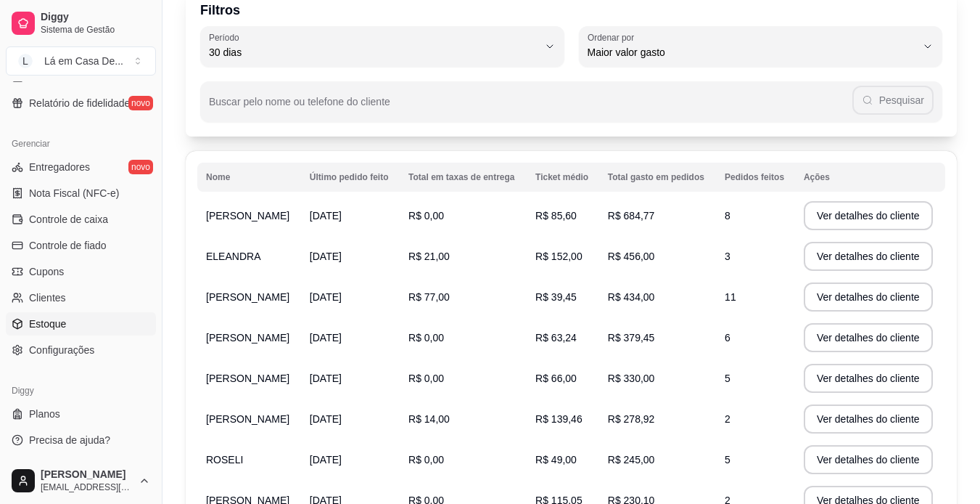  What do you see at coordinates (83, 61) in the screenshot?
I see `div: Lá em Casa De ...` at bounding box center [83, 61].